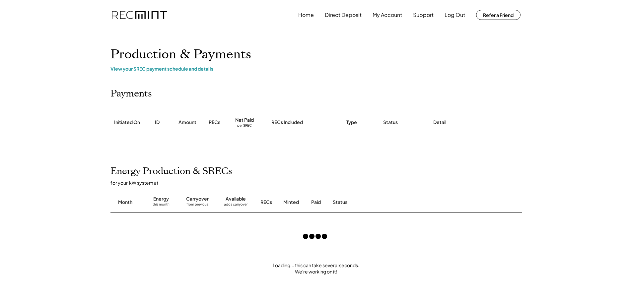 The width and height of the screenshot is (632, 302). What do you see at coordinates (343, 15) in the screenshot?
I see `button: Direct Deposit` at bounding box center [343, 15].